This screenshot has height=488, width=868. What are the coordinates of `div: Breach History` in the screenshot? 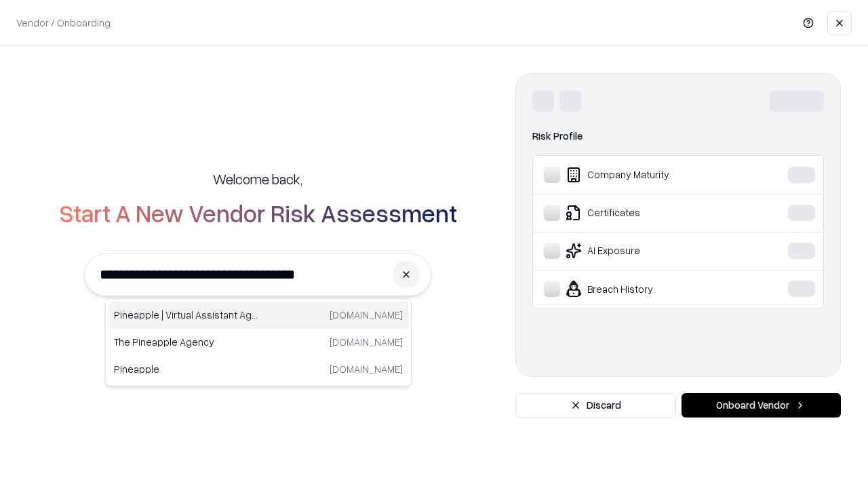 It's located at (645, 289).